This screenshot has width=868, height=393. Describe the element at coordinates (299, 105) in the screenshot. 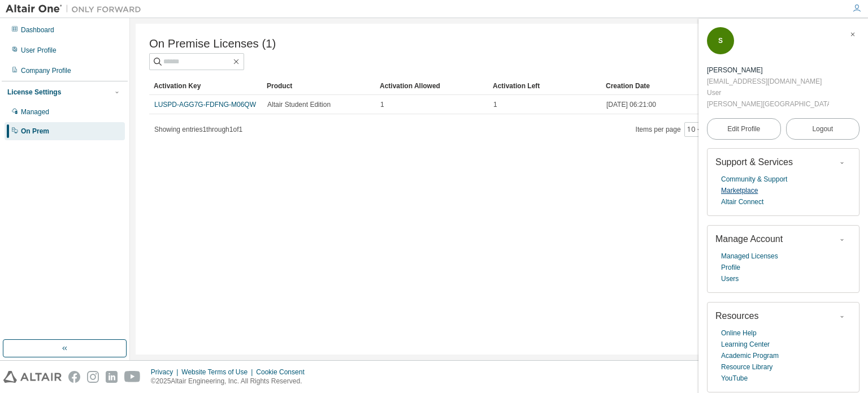

I see `span: Altair Student Edition` at that location.